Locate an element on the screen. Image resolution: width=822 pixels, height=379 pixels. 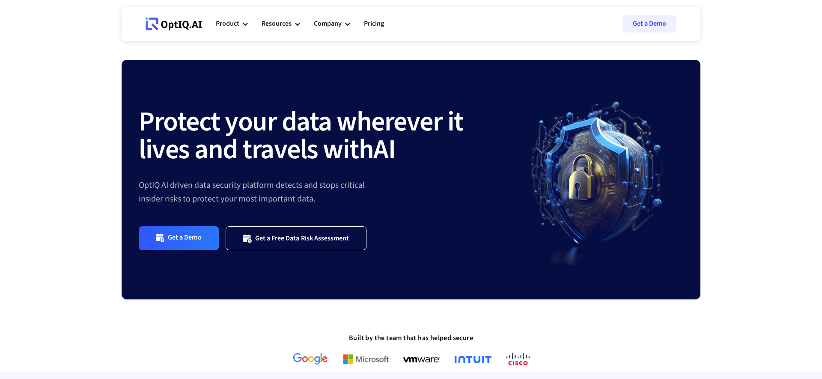
div: Get a Free Data Risk Assessment is located at coordinates (302, 239).